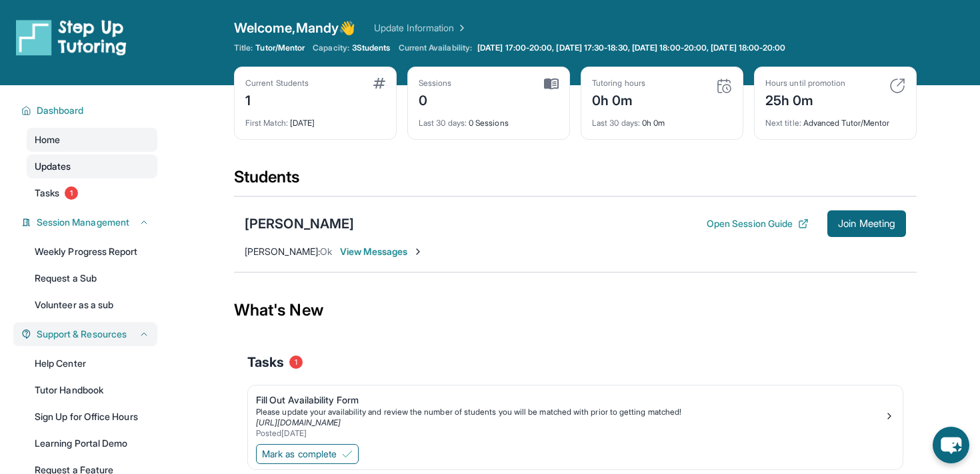  I want to click on button: Join Meeting, so click(867, 223).